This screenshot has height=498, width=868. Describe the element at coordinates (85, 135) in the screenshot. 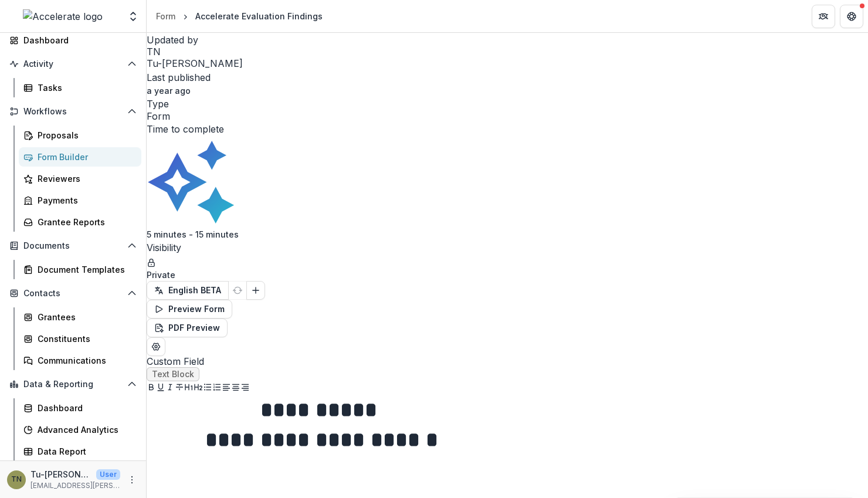

I see `div: Proposals` at that location.